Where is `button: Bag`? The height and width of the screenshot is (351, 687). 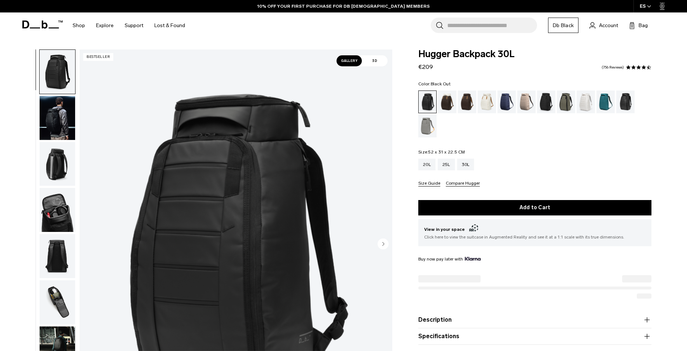
button: Bag is located at coordinates (639, 25).